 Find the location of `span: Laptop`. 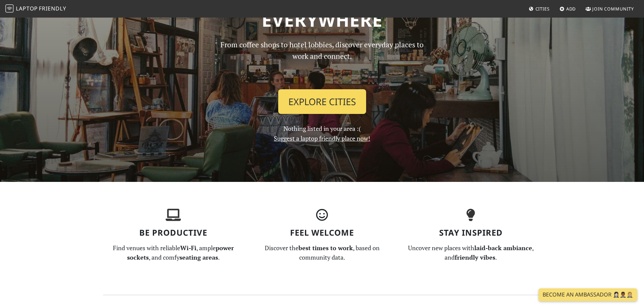

span: Laptop is located at coordinates (27, 9).